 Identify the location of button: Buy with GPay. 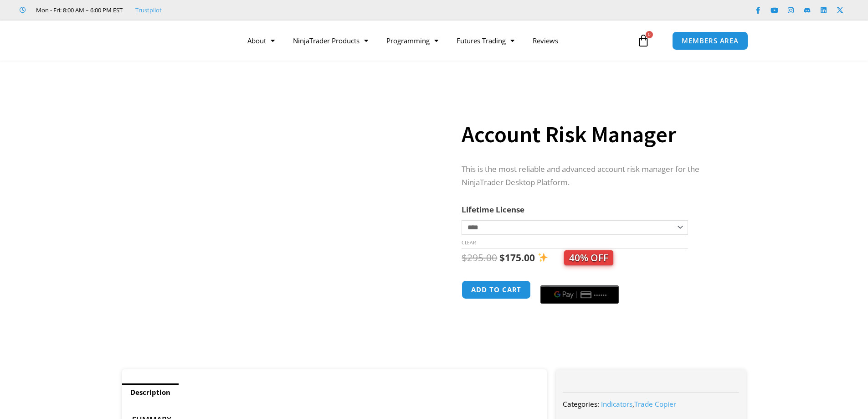
(580, 294).